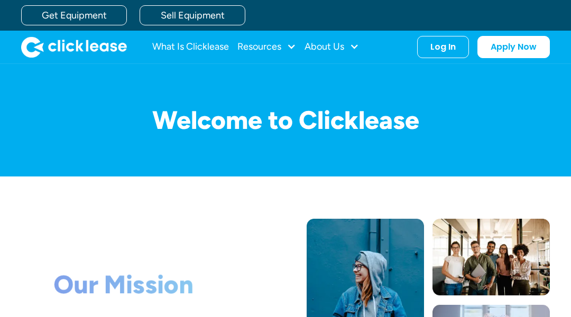 The height and width of the screenshot is (317, 571). What do you see at coordinates (193, 15) in the screenshot?
I see `a: Sell Equipment` at bounding box center [193, 15].